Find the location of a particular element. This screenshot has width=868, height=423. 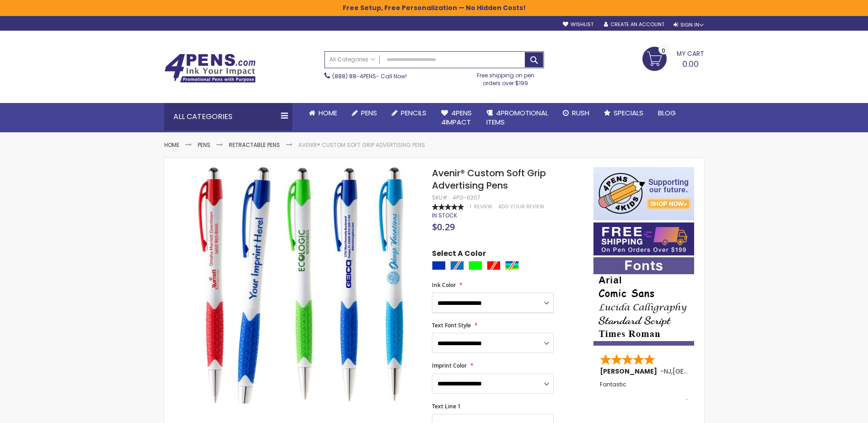

span: 1 is located at coordinates (470, 207).